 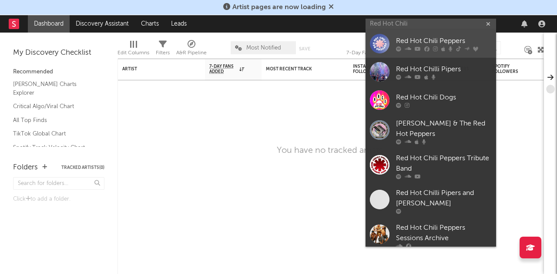 I want to click on input: Search for folders..., so click(x=59, y=184).